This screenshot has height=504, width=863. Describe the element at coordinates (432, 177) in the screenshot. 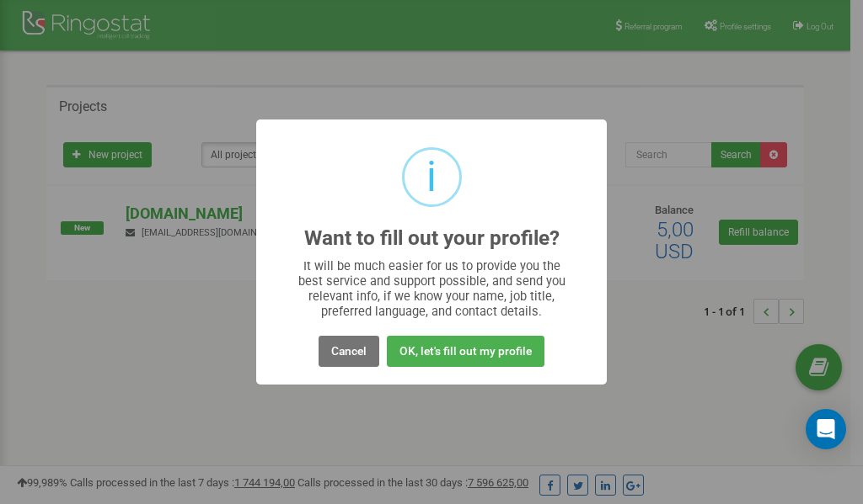

I see `div: i` at that location.